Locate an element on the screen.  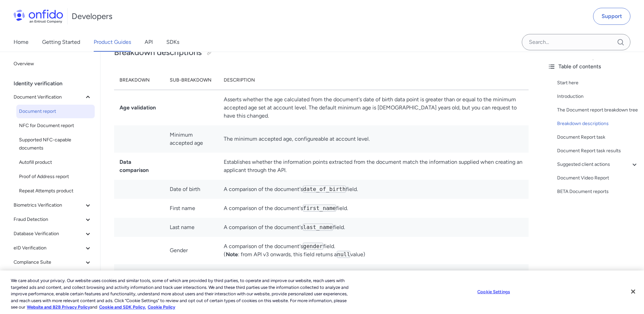
button: Biometrics Verification is located at coordinates (52, 205).